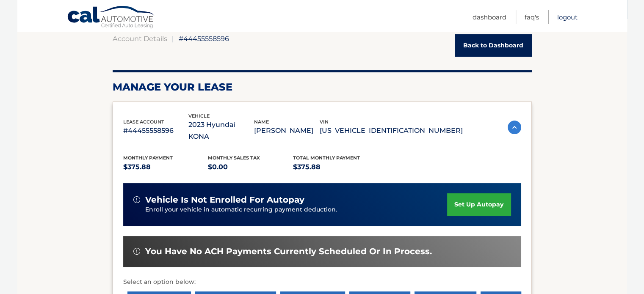 The height and width of the screenshot is (294, 644). What do you see at coordinates (148, 158) in the screenshot?
I see `span: Monthly Payment` at bounding box center [148, 158].